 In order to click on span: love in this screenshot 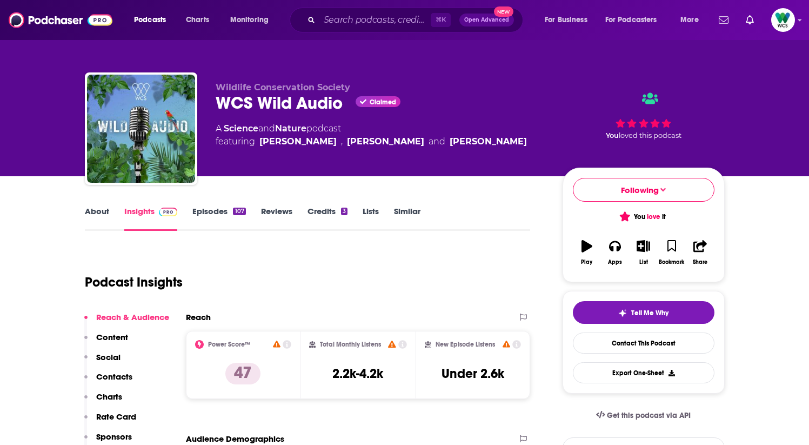, I will do `click(653, 217)`.